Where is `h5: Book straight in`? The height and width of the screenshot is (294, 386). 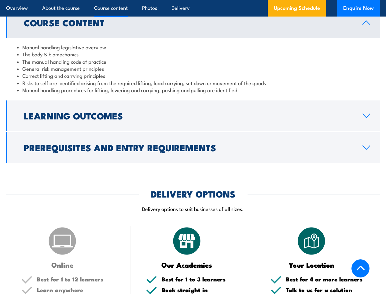
h5: Book straight in is located at coordinates (201, 289).